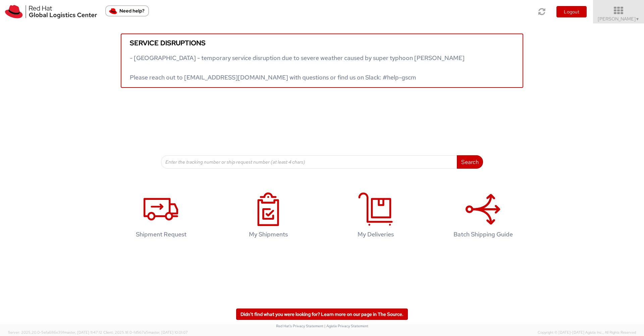  I want to click on h4: My Deliveries, so click(376, 234).